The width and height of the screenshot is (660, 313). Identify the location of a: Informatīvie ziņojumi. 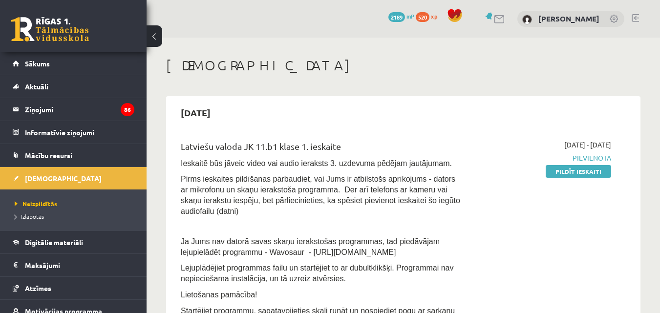
(73, 132).